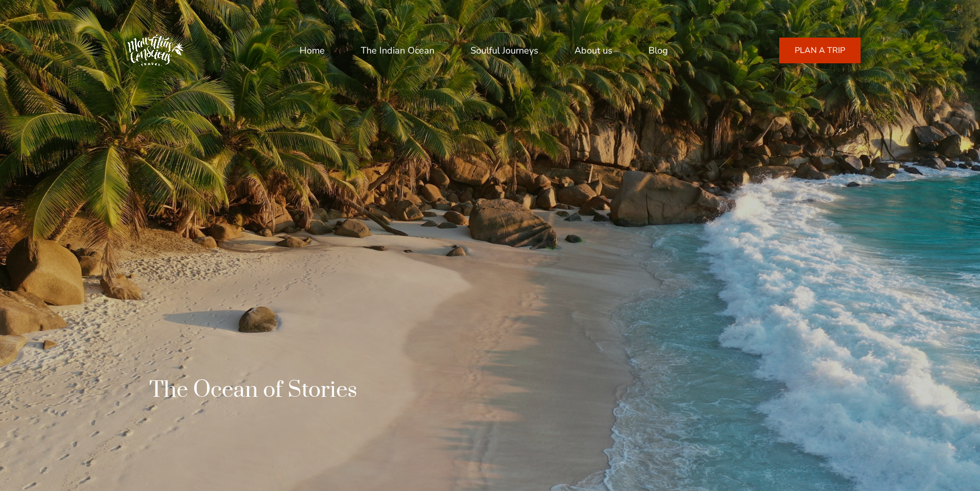 This screenshot has width=980, height=491. Describe the element at coordinates (253, 390) in the screenshot. I see `h1: The Ocean of Stories` at that location.